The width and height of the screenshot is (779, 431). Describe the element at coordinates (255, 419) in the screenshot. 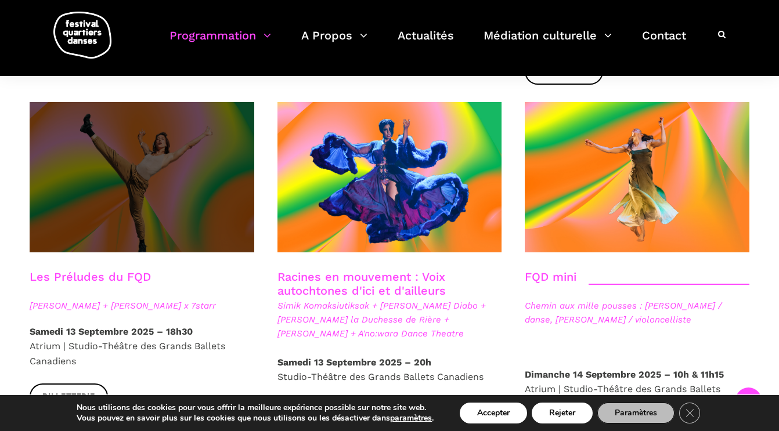

I see `p: Vous pouvez en savoir plus sur les cookies que nous utilisons ou les désactiver dans .` at that location.